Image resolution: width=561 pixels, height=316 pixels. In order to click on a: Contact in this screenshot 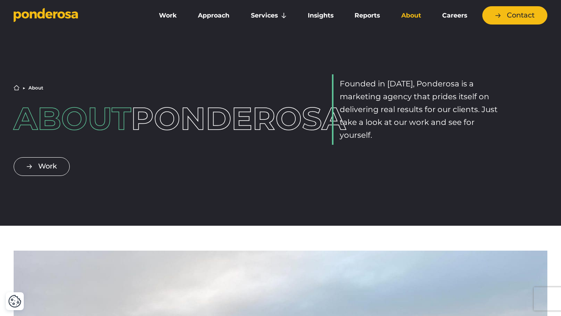, I will do `click(514, 15)`.